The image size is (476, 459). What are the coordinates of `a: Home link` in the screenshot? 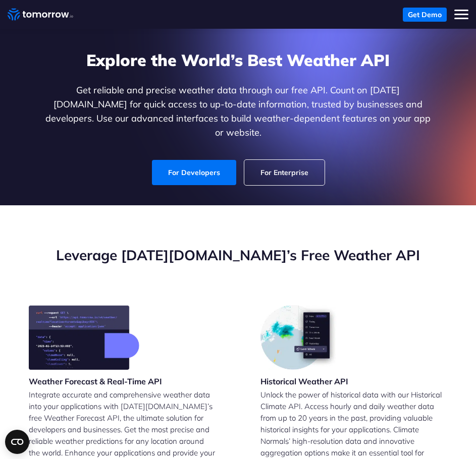 It's located at (40, 14).